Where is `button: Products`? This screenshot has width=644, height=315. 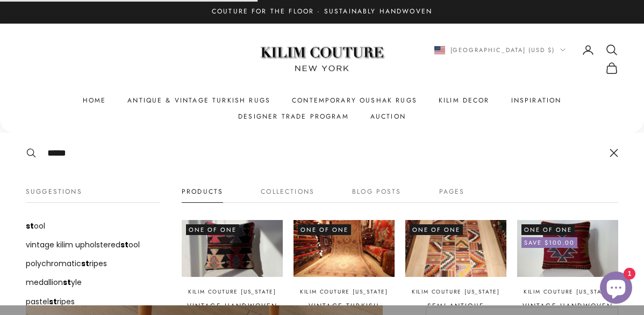
button: Products is located at coordinates (202, 194).